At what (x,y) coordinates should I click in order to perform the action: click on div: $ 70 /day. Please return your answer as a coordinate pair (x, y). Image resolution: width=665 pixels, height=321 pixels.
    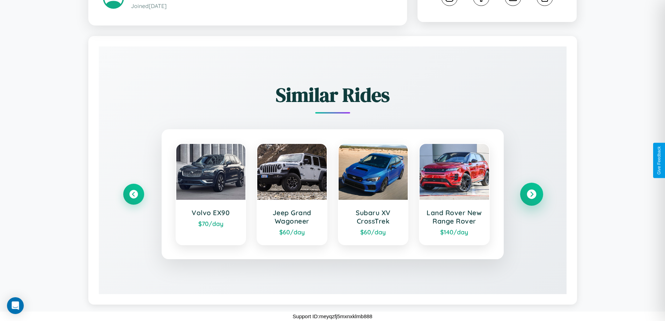
    Looking at the image, I should click on (211, 223).